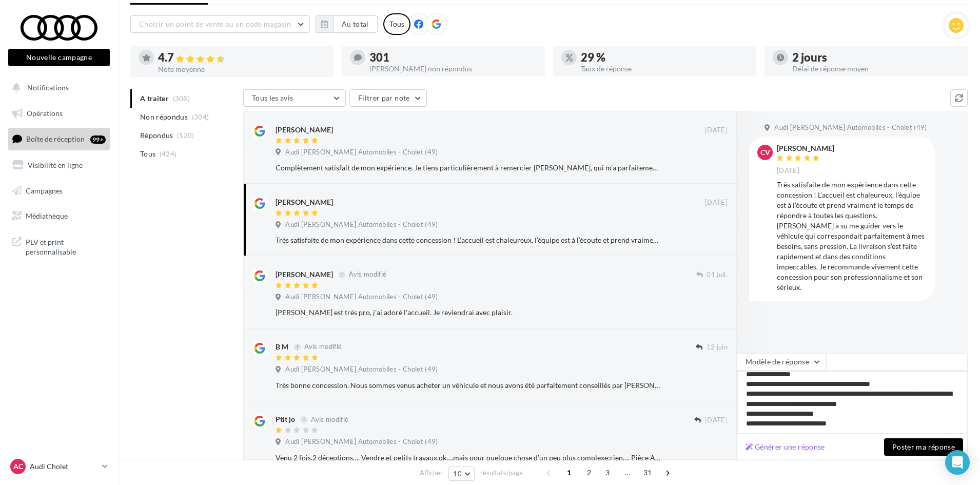 Image resolution: width=980 pixels, height=485 pixels. Describe the element at coordinates (273, 97) in the screenshot. I see `span: Tous les avis` at that location.